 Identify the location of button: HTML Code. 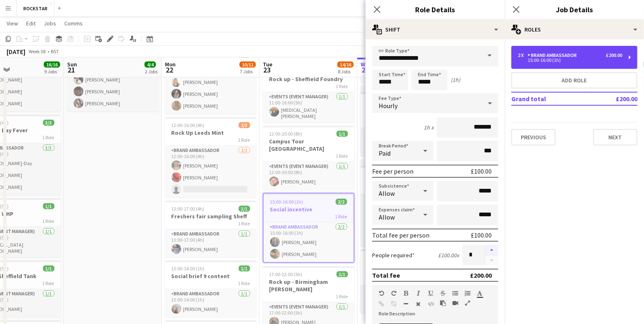
(431, 304).